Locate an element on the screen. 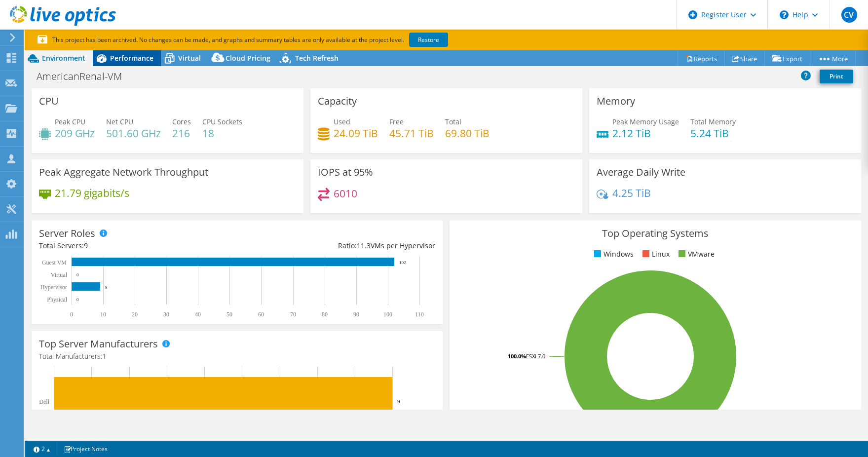  h4: 2.12 TiB is located at coordinates (645, 133).